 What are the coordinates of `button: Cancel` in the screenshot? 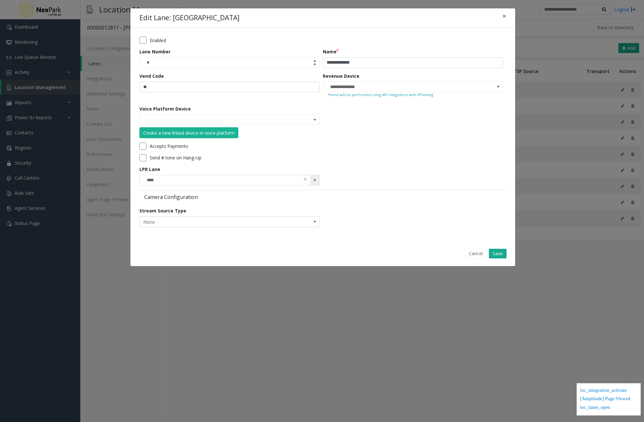 It's located at (476, 254).